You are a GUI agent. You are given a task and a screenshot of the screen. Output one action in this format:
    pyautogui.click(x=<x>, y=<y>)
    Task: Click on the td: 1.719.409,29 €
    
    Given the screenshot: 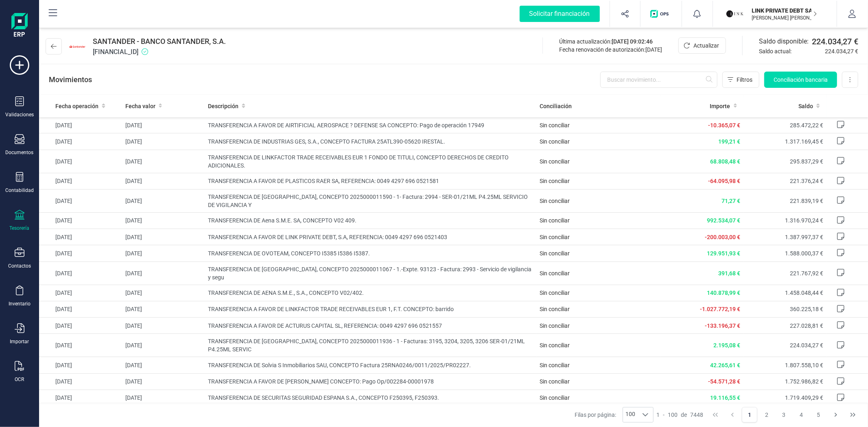 What is the action you would take?
    pyautogui.click(x=785, y=397)
    